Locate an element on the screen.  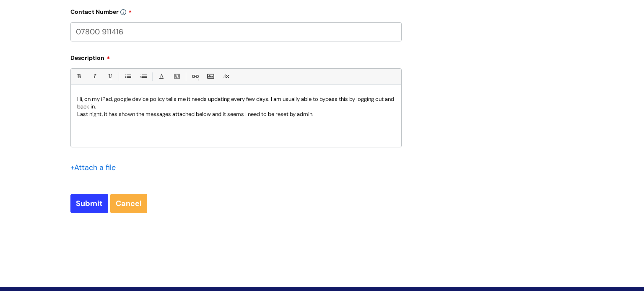
a: Italic (Ctrl-I) is located at coordinates (94, 76).